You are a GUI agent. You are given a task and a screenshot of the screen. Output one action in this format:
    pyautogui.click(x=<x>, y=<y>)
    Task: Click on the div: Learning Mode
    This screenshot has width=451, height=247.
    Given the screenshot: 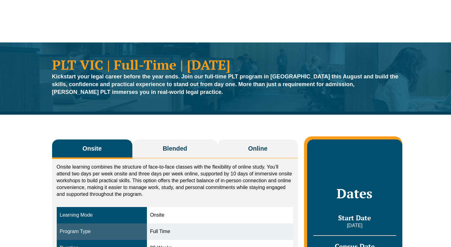 What is the action you would take?
    pyautogui.click(x=102, y=215)
    